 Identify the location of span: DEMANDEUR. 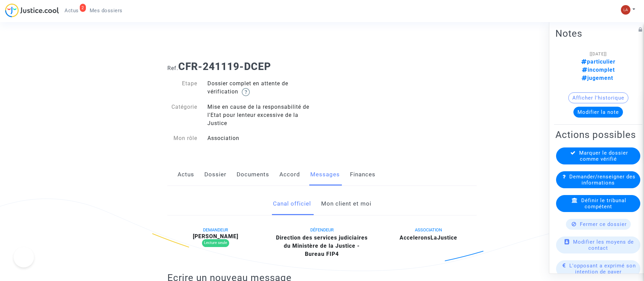
(215, 230).